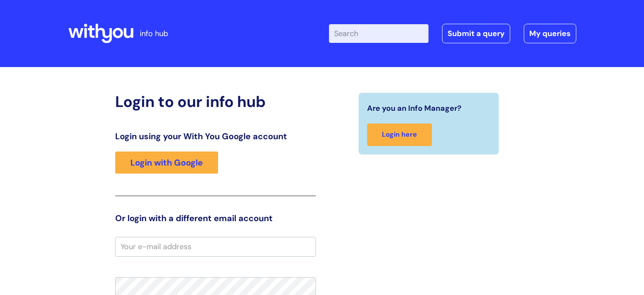 The width and height of the screenshot is (644, 295). What do you see at coordinates (216, 246) in the screenshot?
I see `input: Your e-mail address` at bounding box center [216, 246].